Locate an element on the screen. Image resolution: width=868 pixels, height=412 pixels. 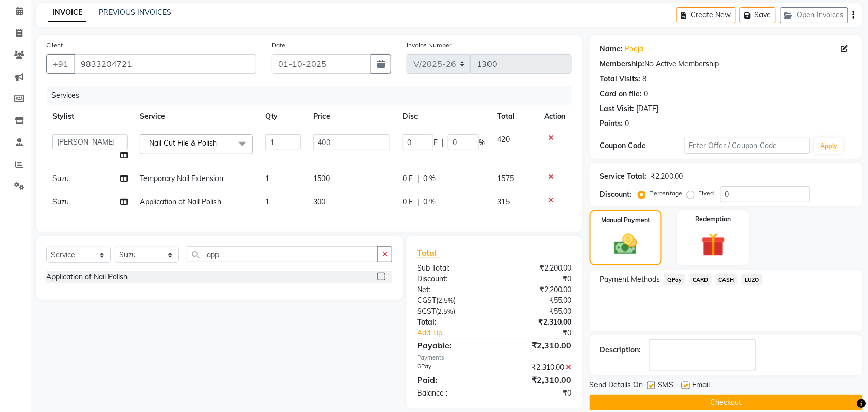
span: SGST is located at coordinates (426, 311).